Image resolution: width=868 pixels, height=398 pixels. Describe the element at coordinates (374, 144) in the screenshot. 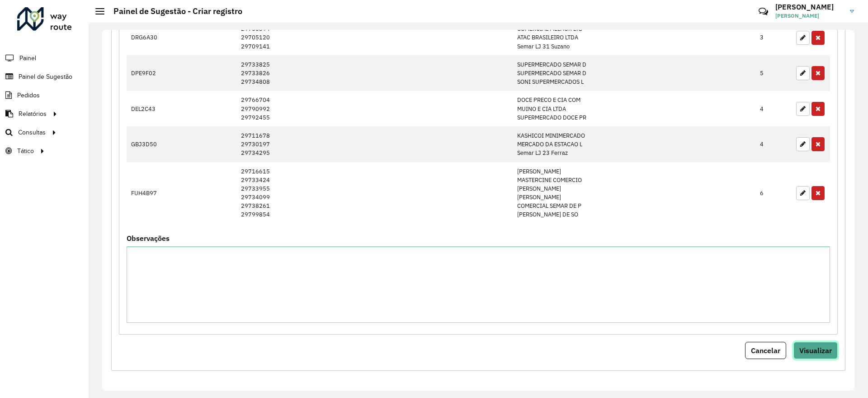

I see `td: 29711678 29730197 29734295` at that location.